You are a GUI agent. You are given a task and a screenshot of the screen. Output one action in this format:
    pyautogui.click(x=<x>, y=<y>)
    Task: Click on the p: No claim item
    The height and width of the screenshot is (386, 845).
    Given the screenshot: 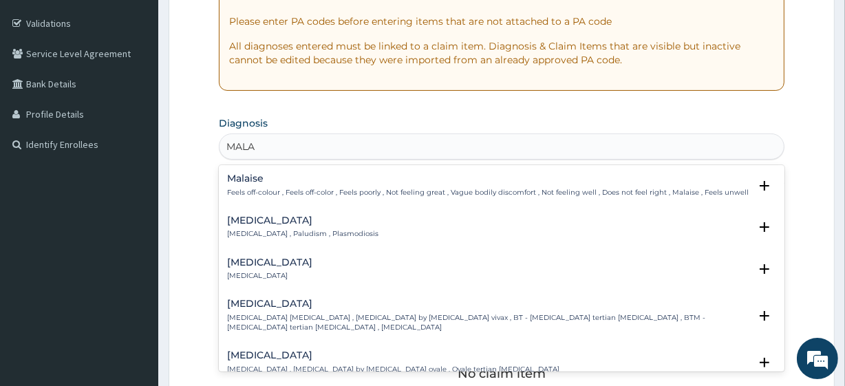 What is the action you would take?
    pyautogui.click(x=502, y=374)
    